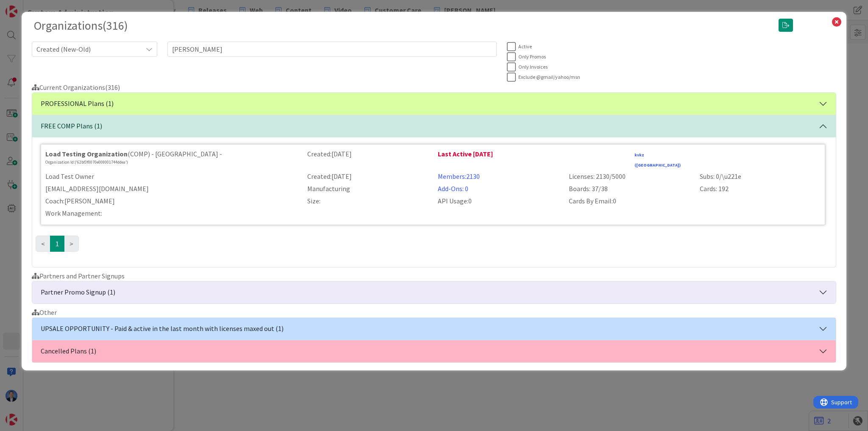 This screenshot has width=868, height=431. Describe the element at coordinates (519, 46) in the screenshot. I see `button: Active` at that location.